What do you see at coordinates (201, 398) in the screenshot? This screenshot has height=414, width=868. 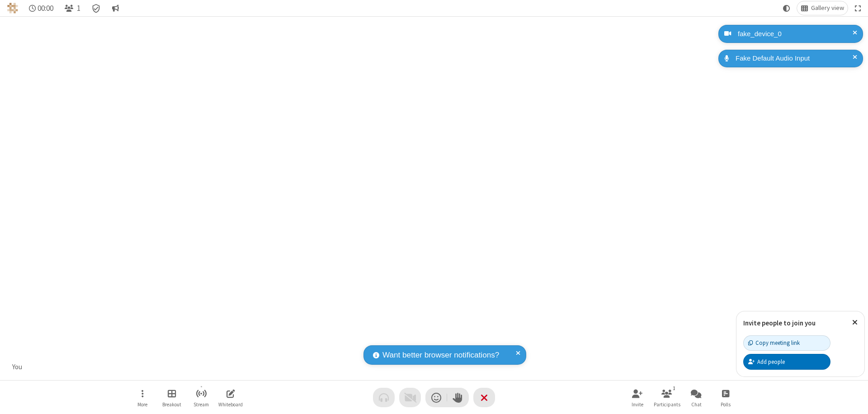 I see `button: Start streaming` at bounding box center [201, 398].